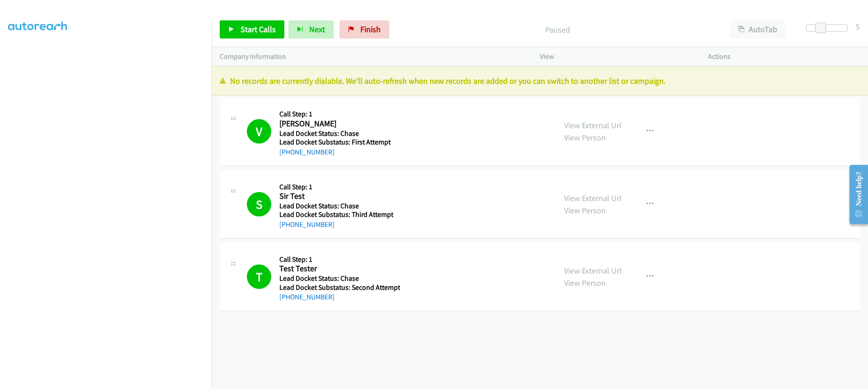 The width and height of the screenshot is (868, 389). Describe the element at coordinates (758, 30) in the screenshot. I see `button: AutoTab` at that location.